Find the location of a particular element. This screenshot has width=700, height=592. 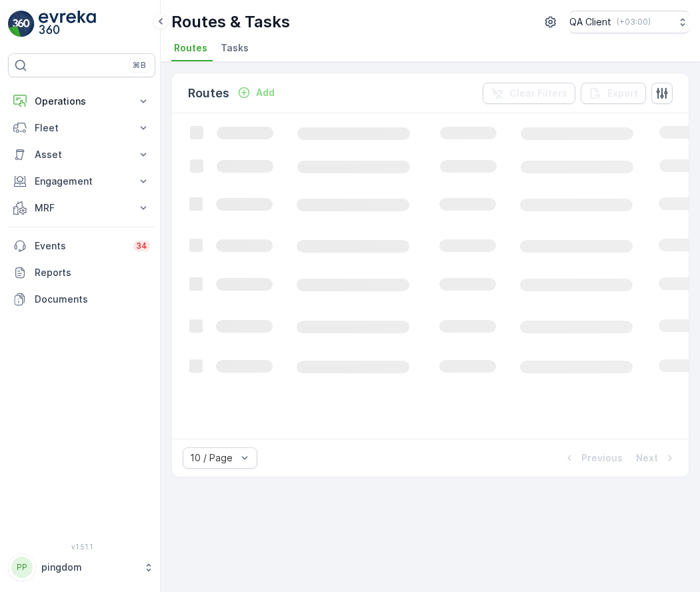

p: pingdom is located at coordinates (88, 568).